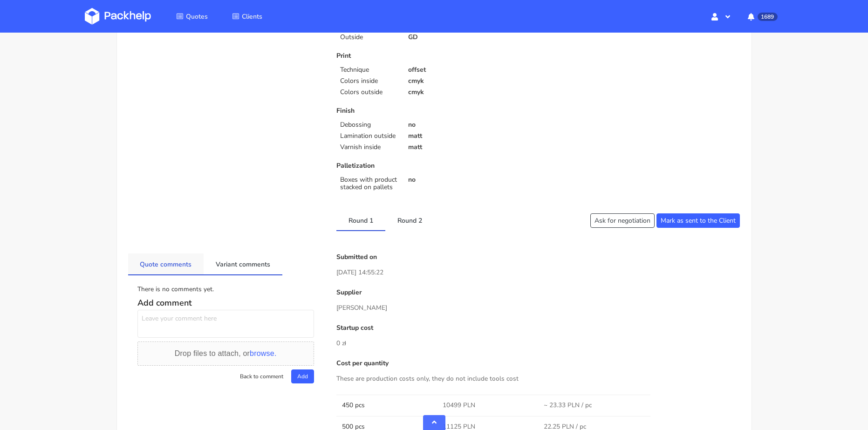  I want to click on span: 10499 PLN, so click(459, 405).